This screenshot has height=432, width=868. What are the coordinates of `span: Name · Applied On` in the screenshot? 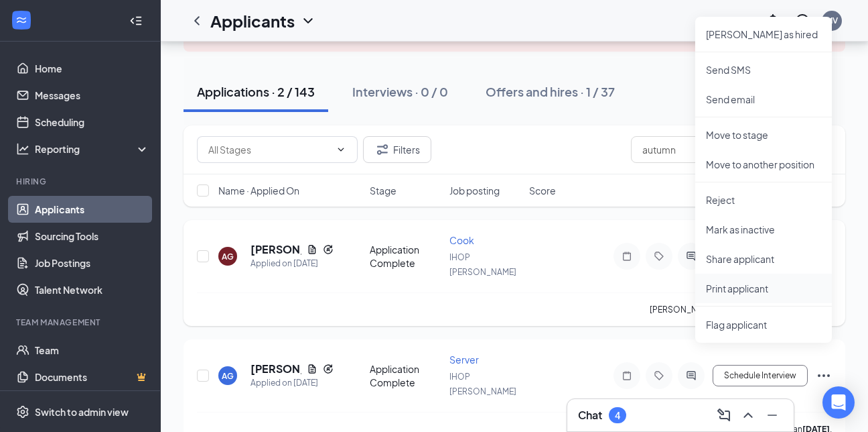 It's located at (259, 190).